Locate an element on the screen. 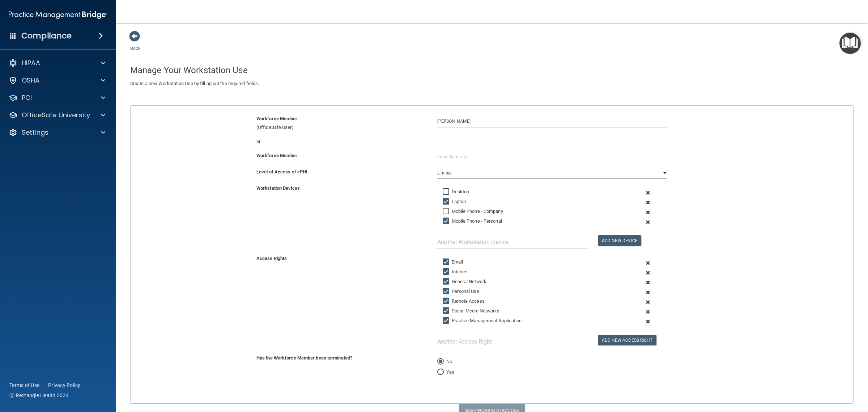 This screenshot has width=868, height=412. span: Ⓒ Rectangle Health 2024 is located at coordinates (39, 395).